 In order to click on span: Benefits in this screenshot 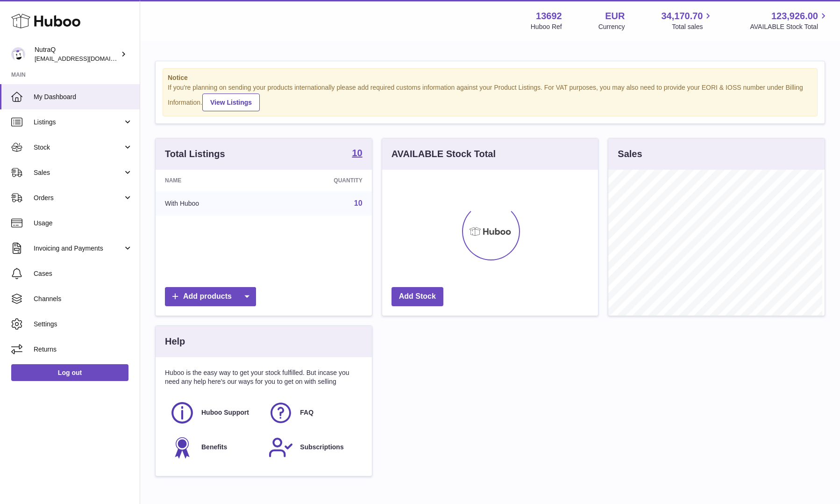, I will do `click(214, 447)`.